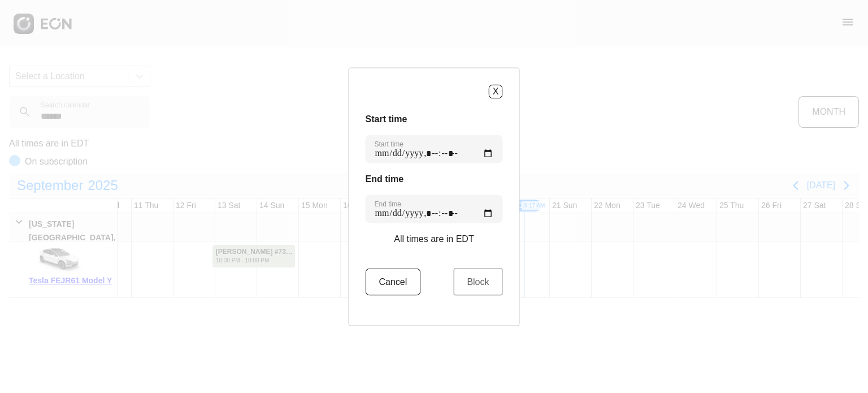 The height and width of the screenshot is (393, 868). Describe the element at coordinates (434, 179) in the screenshot. I see `h3: End time` at that location.